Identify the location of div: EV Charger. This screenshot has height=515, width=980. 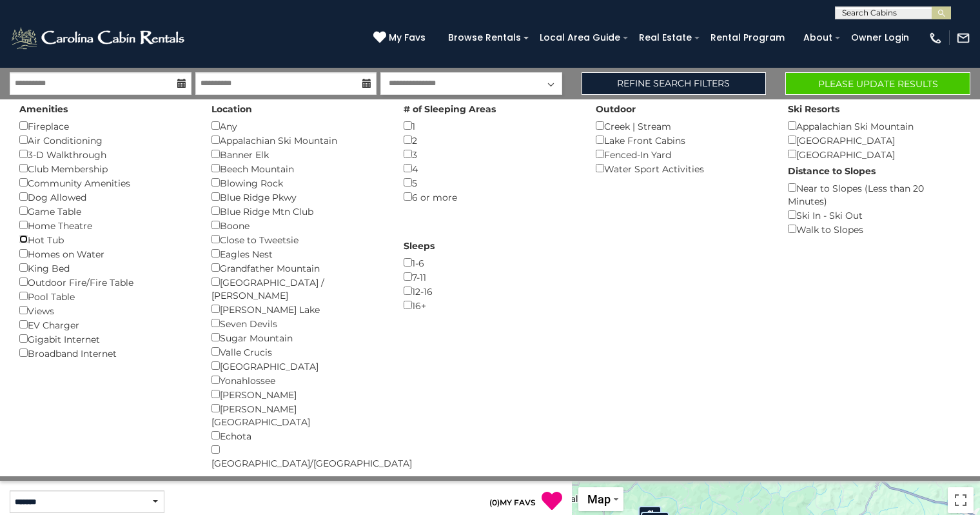
(106, 324).